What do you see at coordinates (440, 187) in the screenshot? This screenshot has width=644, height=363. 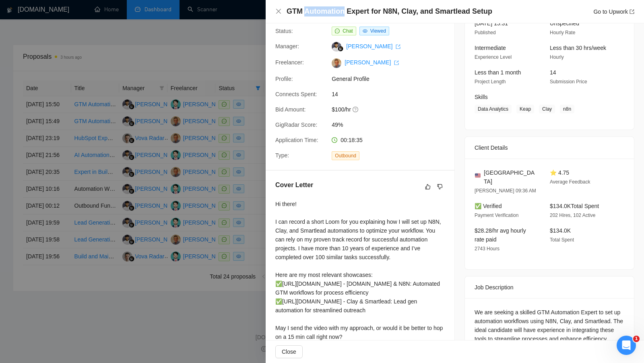 I see `button: dislike` at bounding box center [440, 187].